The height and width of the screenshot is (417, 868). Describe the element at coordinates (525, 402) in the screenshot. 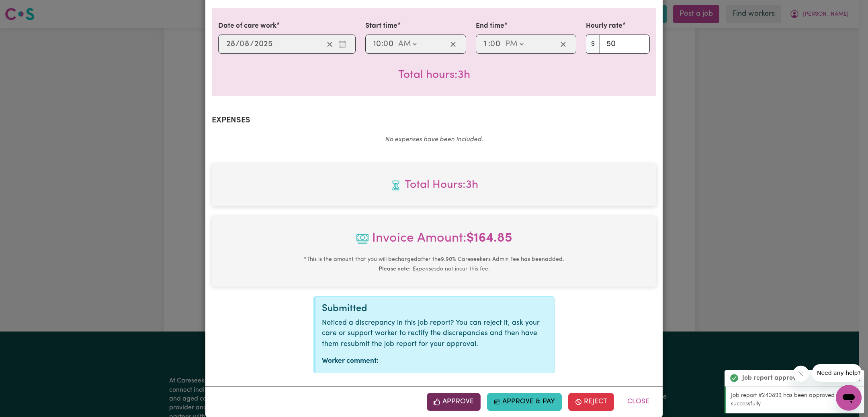

I see `button: Approve & Pay` at that location.